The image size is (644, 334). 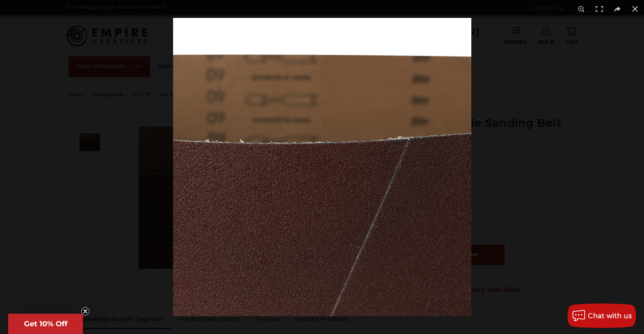 What do you see at coordinates (85, 311) in the screenshot?
I see `button: Close teaser` at bounding box center [85, 311].